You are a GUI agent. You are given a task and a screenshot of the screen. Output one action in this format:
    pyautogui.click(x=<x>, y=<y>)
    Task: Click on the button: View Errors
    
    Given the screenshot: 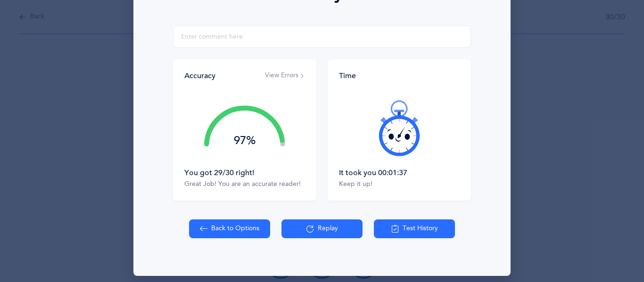 What is the action you would take?
    pyautogui.click(x=285, y=76)
    